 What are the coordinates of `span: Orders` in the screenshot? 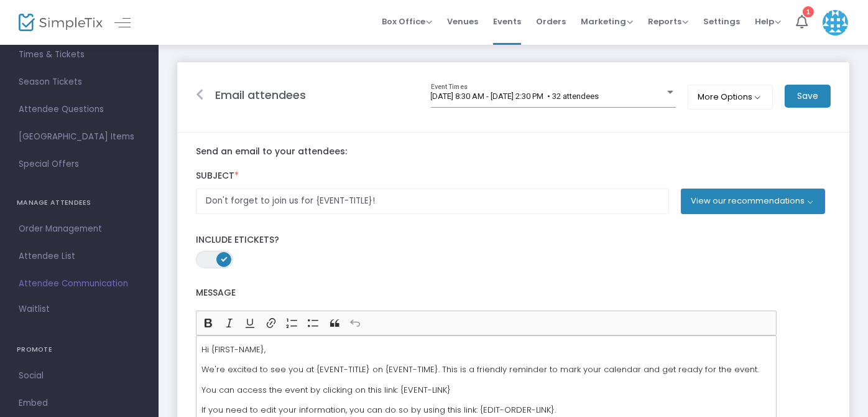 It's located at (551, 21).